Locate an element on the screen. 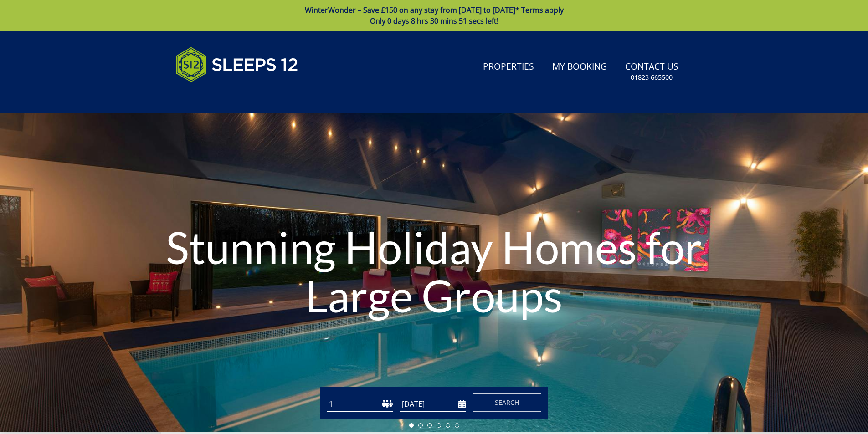 The height and width of the screenshot is (434, 868). button: Search is located at coordinates (507, 403).